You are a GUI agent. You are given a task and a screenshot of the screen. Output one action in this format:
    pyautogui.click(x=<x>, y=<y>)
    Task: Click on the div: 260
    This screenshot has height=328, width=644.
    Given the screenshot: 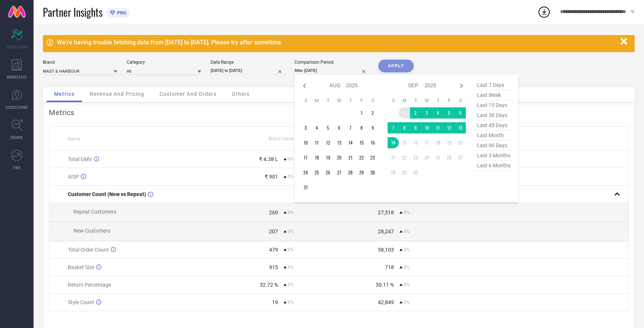 What is the action you would take?
    pyautogui.click(x=274, y=212)
    